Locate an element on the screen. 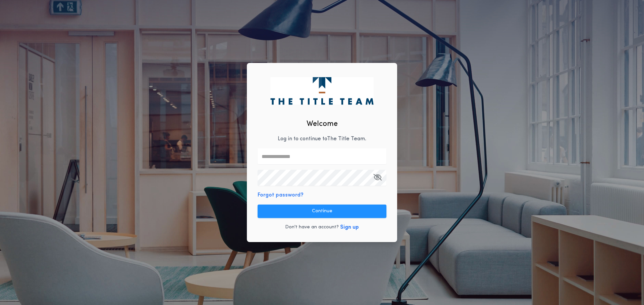 This screenshot has width=644, height=305. h2: Welcome is located at coordinates (322, 124).